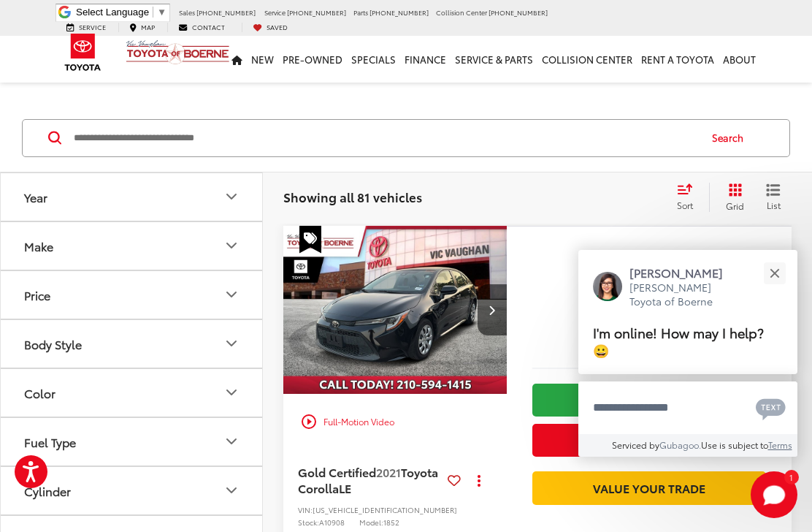 The height and width of the screenshot is (532, 812). What do you see at coordinates (770, 407) in the screenshot?
I see `button: Chat with SMS` at bounding box center [770, 407].